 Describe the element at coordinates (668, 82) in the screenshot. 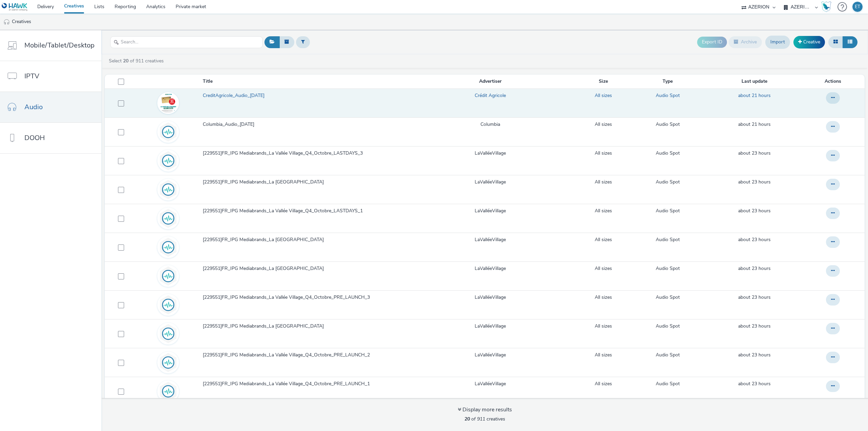

I see `th: Type` at that location.